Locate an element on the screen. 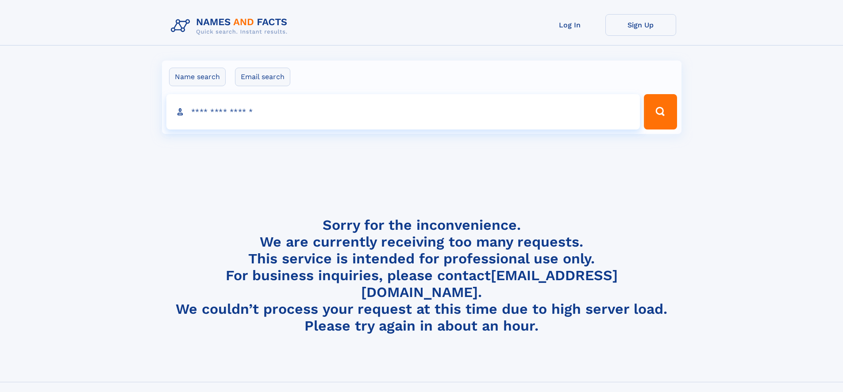 The image size is (843, 392). a: Sign Up is located at coordinates (641, 25).